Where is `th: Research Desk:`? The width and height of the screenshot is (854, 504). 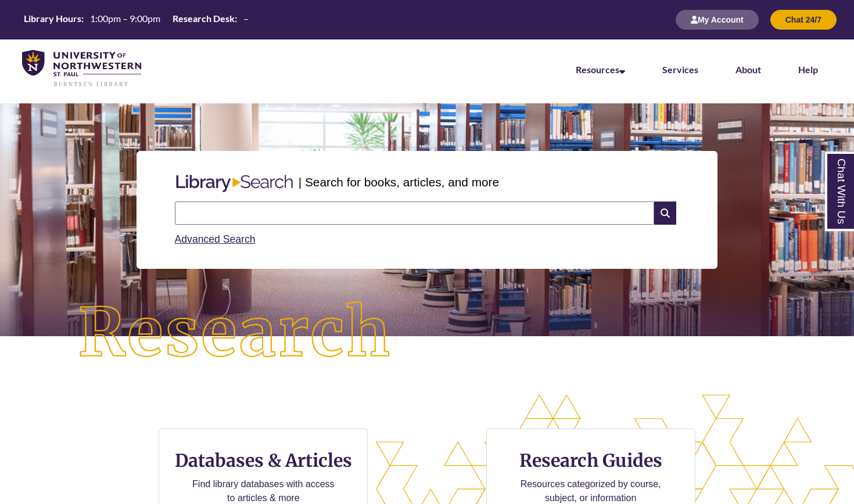 th: Research Desk: is located at coordinates (203, 19).